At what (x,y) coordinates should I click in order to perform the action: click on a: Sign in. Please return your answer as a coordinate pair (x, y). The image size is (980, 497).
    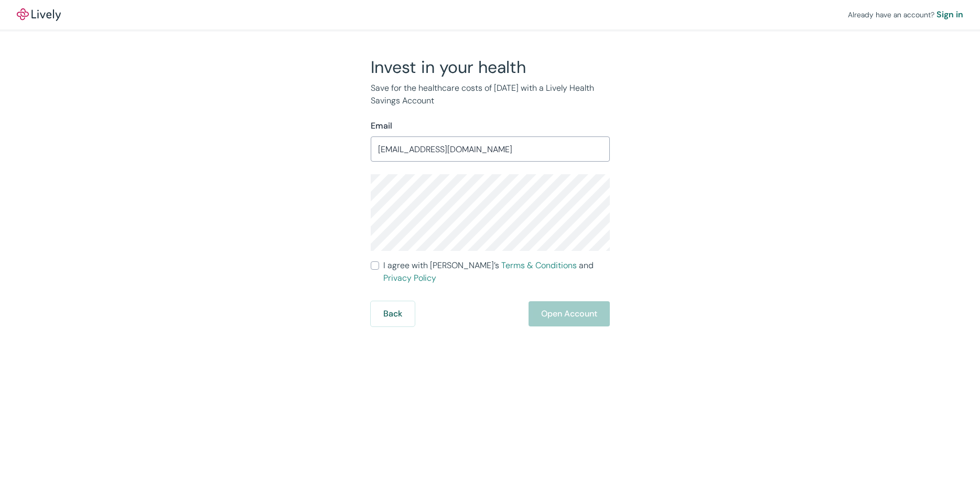
    Looking at the image, I should click on (950, 14).